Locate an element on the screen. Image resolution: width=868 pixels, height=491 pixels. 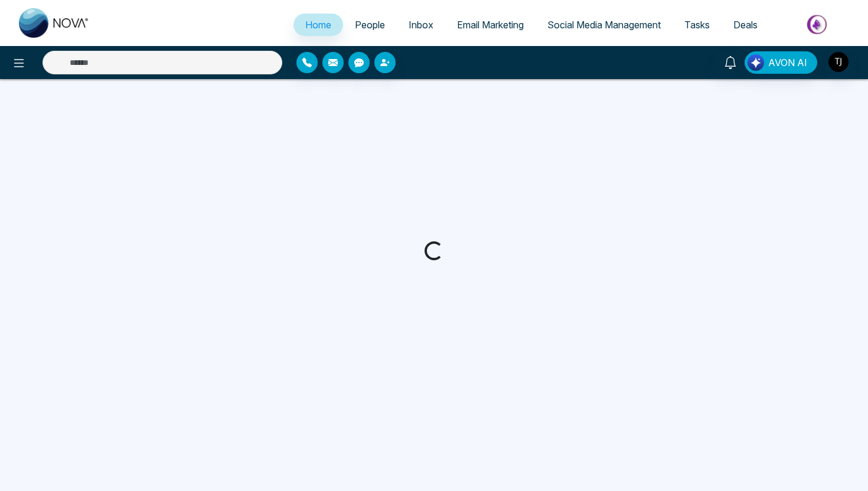
span: Deals is located at coordinates (745, 25).